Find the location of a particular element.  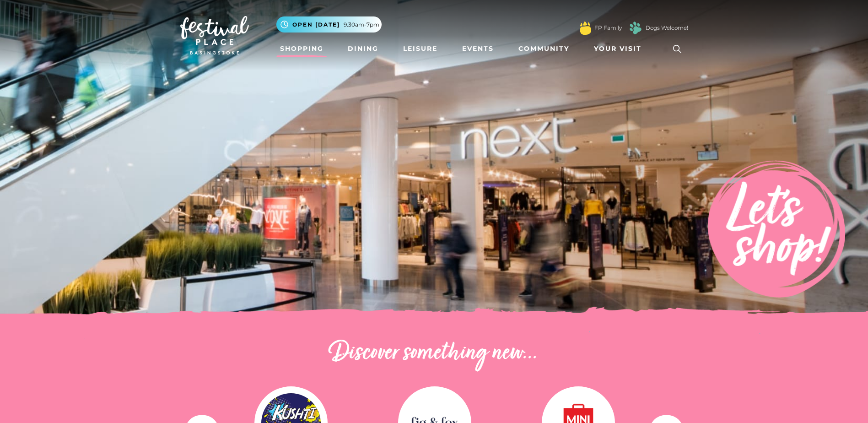

h2: Discover something new... is located at coordinates (434, 354).